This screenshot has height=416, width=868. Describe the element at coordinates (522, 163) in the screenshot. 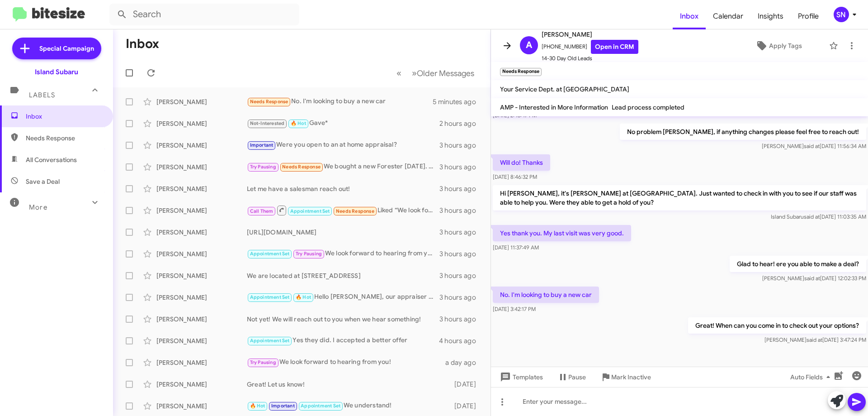

I see `p: Will do! Thanks` at that location.